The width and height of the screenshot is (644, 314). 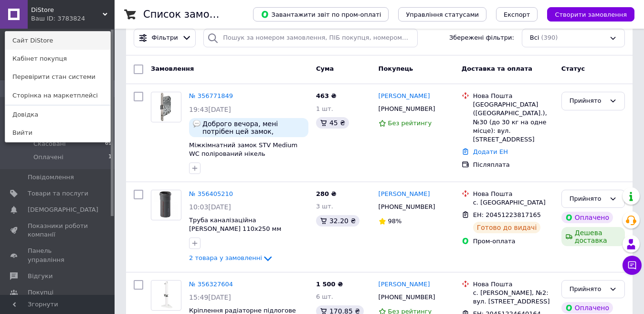 I want to click on span: 1, so click(x=109, y=157).